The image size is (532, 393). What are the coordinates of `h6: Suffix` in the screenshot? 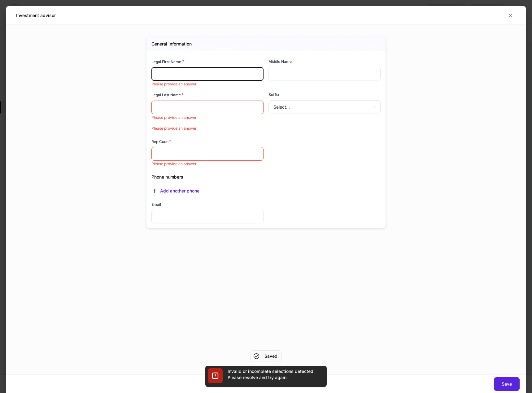 It's located at (274, 94).